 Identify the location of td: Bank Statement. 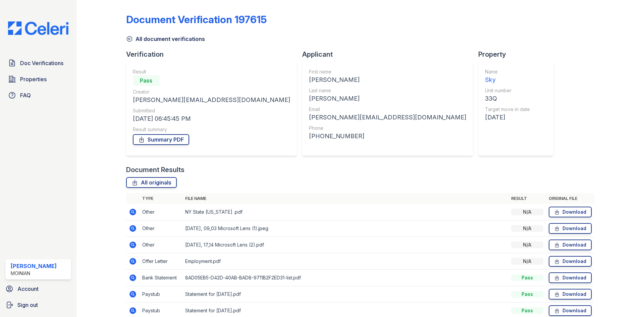
(161, 278).